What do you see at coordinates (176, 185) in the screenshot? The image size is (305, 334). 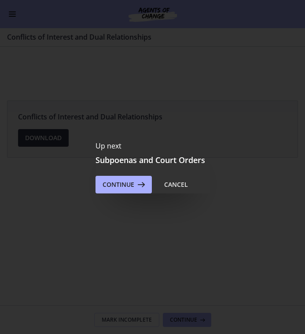 I see `div: Cancel` at bounding box center [176, 185].